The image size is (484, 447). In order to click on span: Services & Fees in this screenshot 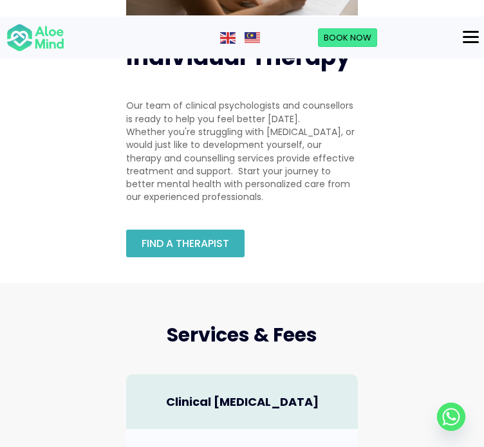, I will do `click(242, 335)`.